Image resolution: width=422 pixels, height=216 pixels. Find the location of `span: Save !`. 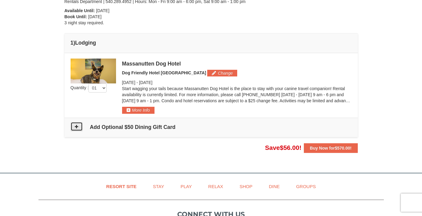

span: Save ! is located at coordinates (283, 147).